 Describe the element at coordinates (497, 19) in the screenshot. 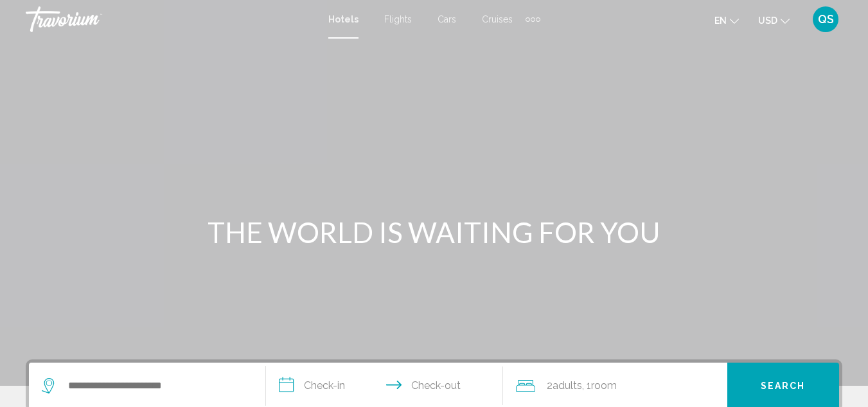

I see `a: Cruises` at that location.